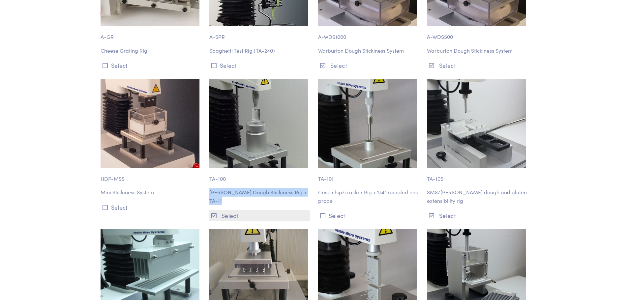 Image resolution: width=628 pixels, height=300 pixels. Describe the element at coordinates (260, 34) in the screenshot. I see `p: A-SPR` at that location.